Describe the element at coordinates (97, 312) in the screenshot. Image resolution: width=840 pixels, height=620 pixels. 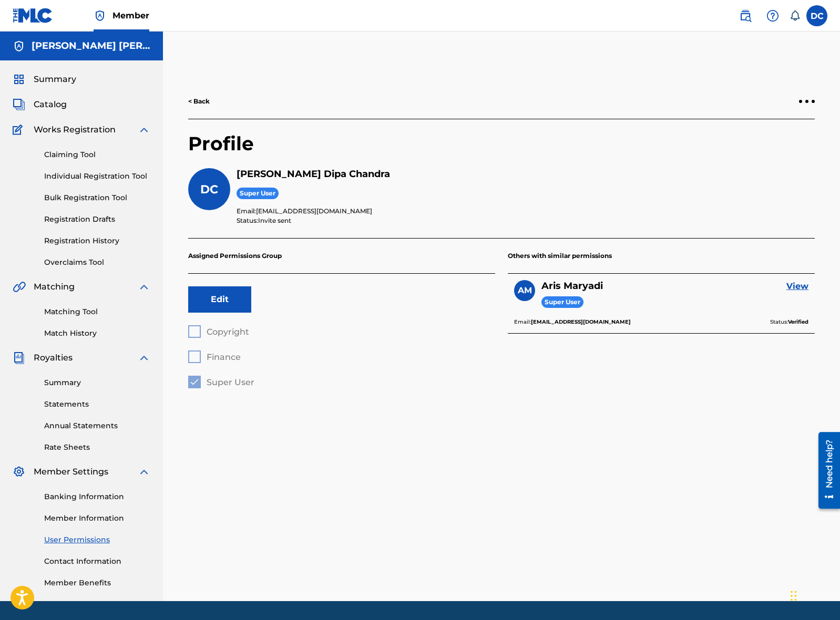
I see `a: Matching Tool` at that location.